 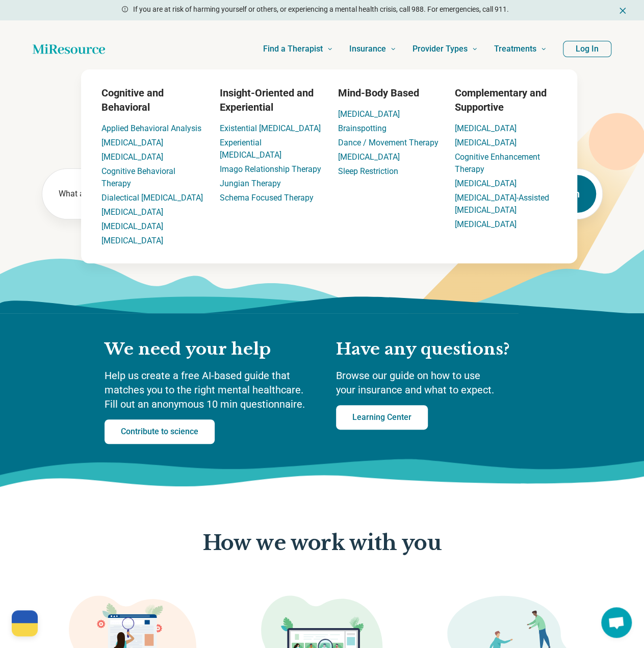 I want to click on a: Applied Behavioral Analysis, so click(x=151, y=128).